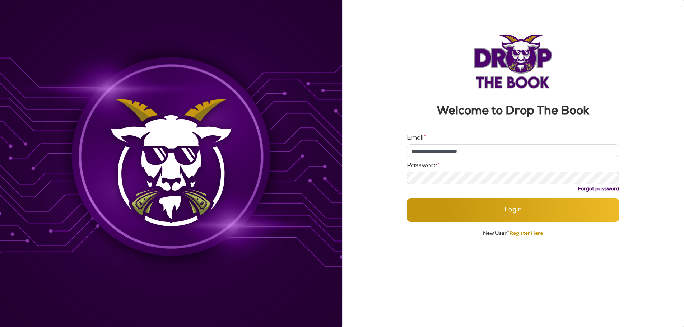 This screenshot has width=684, height=327. What do you see at coordinates (513, 62) in the screenshot?
I see `img: Logo` at bounding box center [513, 62].